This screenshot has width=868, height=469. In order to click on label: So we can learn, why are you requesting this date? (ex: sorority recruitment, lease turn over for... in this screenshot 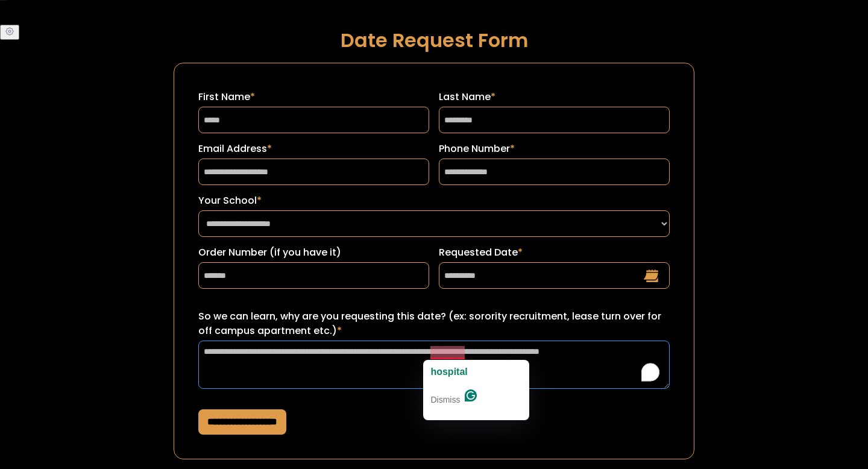, I will do `click(434, 324)`.